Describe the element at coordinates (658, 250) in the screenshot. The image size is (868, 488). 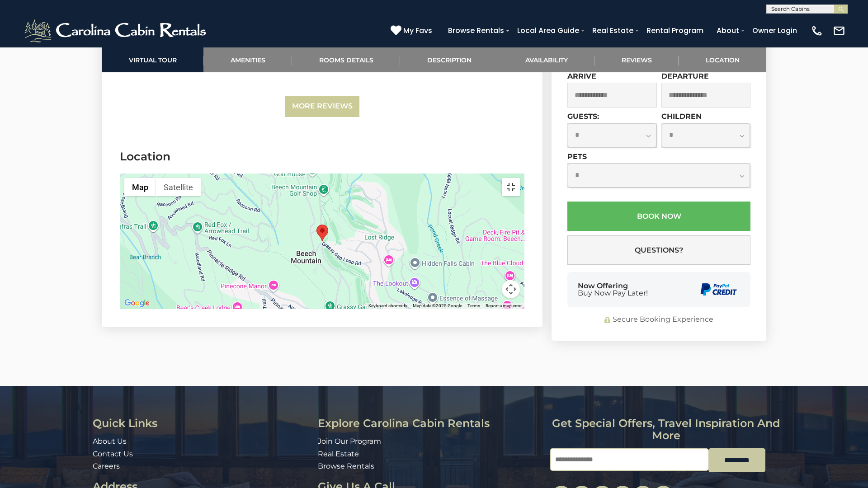
I see `button: Questions?` at that location.